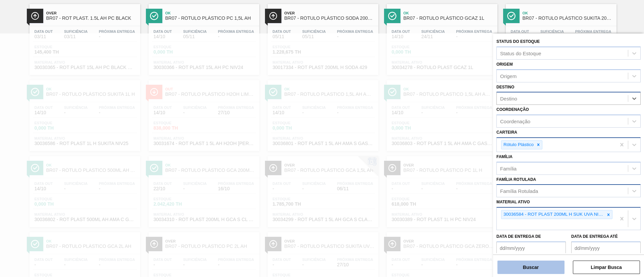 The width and height of the screenshot is (644, 277). I want to click on label: Material ativo, so click(513, 202).